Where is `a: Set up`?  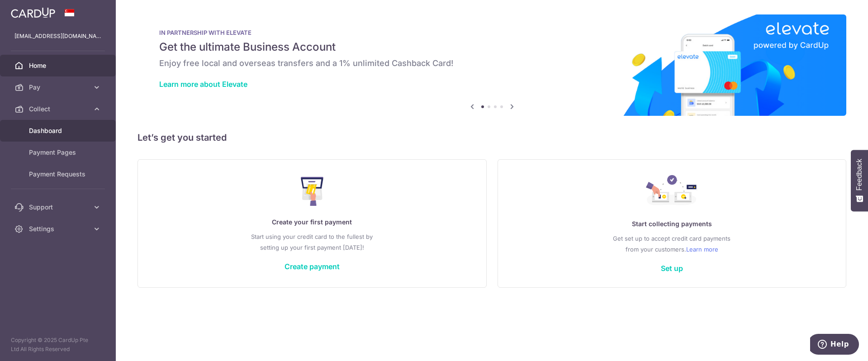 a: Set up is located at coordinates (672, 269).